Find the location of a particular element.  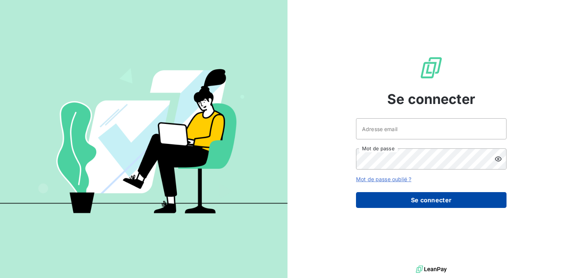

img: Logo LeanPay is located at coordinates (431, 68).